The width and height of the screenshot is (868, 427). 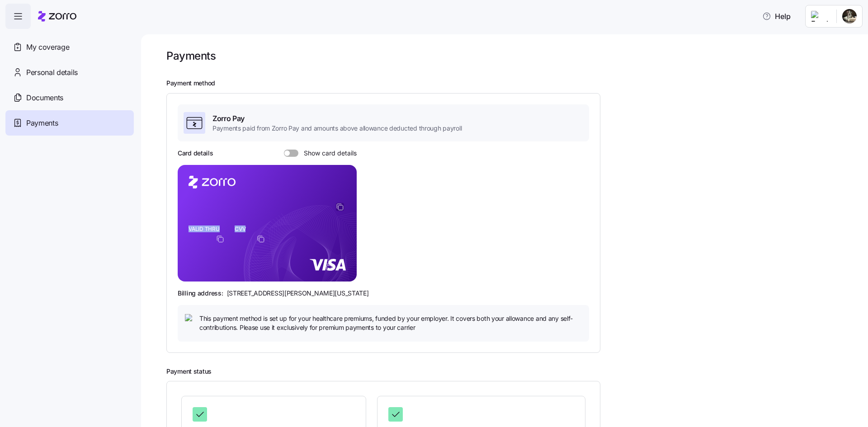 What do you see at coordinates (849, 16) in the screenshot?
I see `img: c3fe2c41-1993-47af-9768-8ce2f2942b25-1757363521959.png` at bounding box center [849, 16].